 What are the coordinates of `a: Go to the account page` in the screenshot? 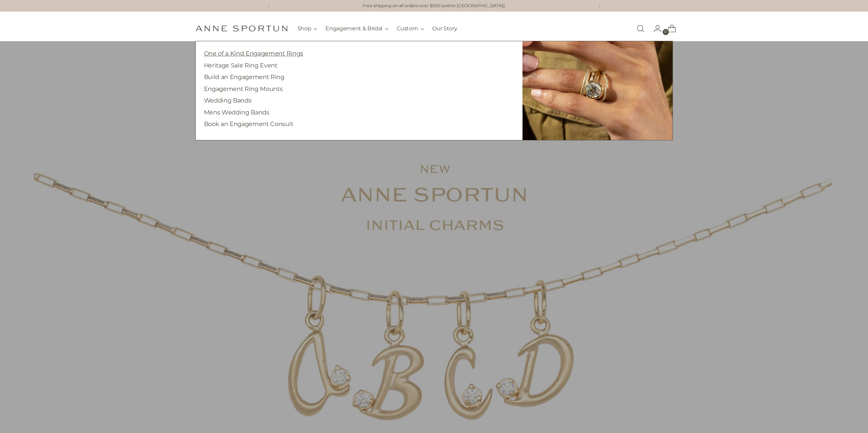 It's located at (655, 29).